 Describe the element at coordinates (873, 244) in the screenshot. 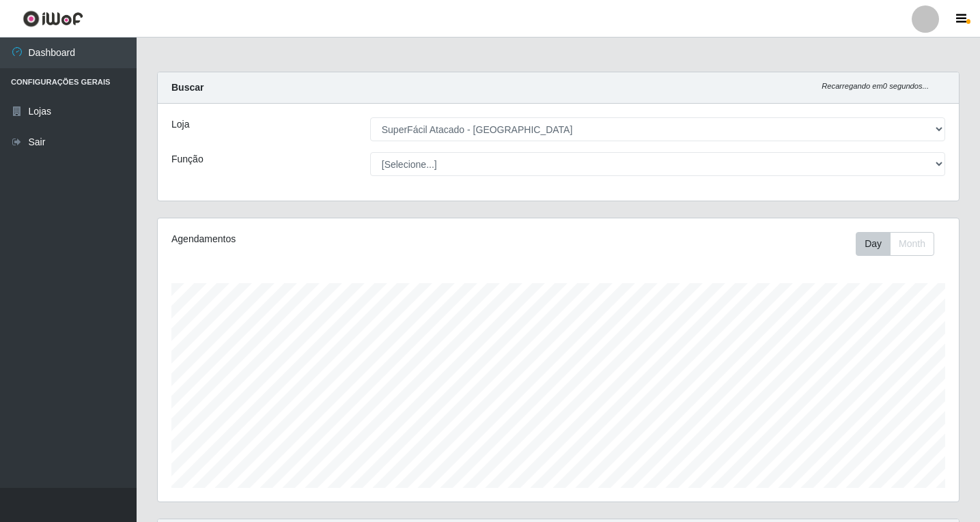

I see `button: Day` at that location.